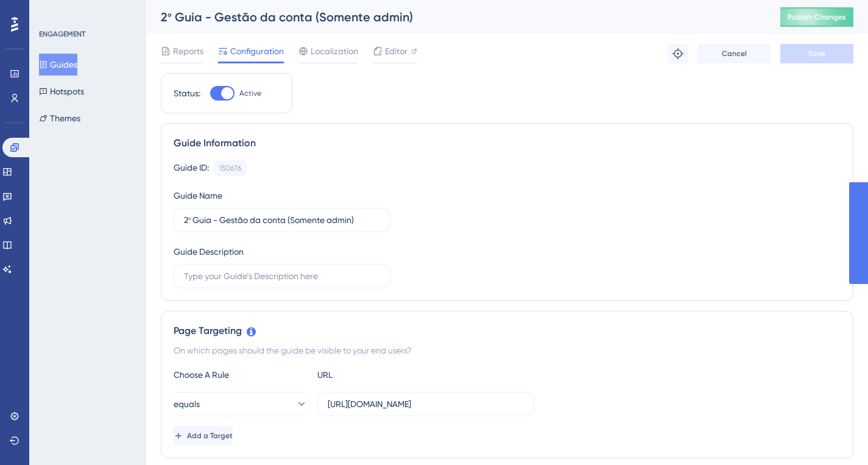  I want to click on div: On which pages should the guide be visible to your end users?, so click(507, 350).